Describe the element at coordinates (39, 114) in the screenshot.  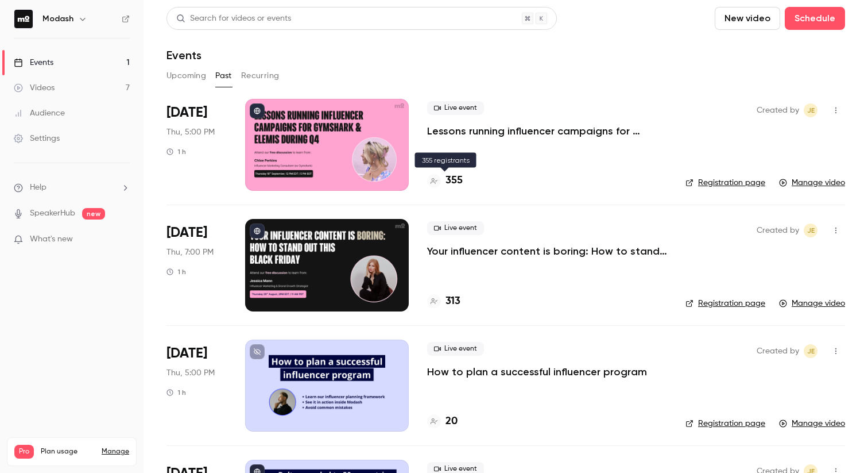
I see `div: Audience` at that location.